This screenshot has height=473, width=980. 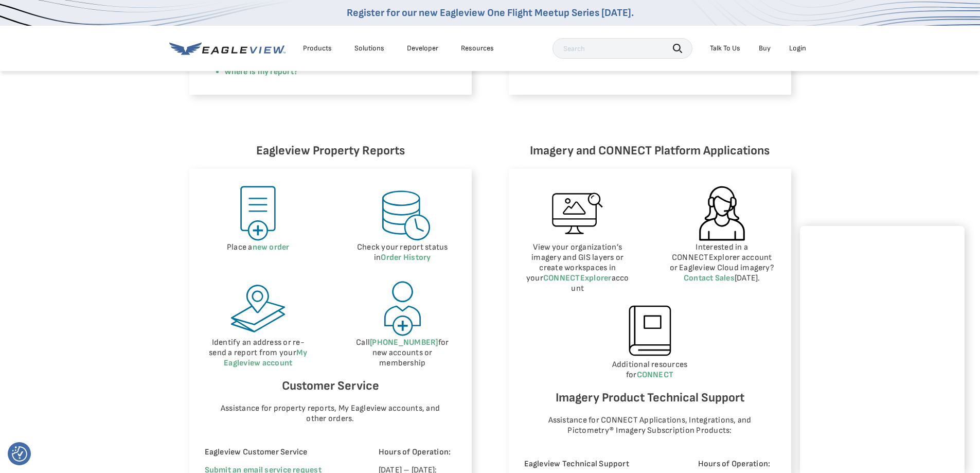 What do you see at coordinates (405, 257) in the screenshot?
I see `a: Order History` at bounding box center [405, 257].